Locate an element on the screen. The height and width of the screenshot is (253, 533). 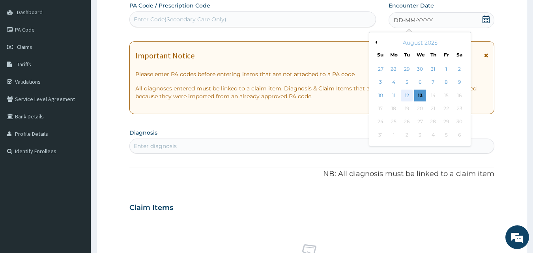
div: Not available Monday, September 1st, 2025 is located at coordinates (394, 135).